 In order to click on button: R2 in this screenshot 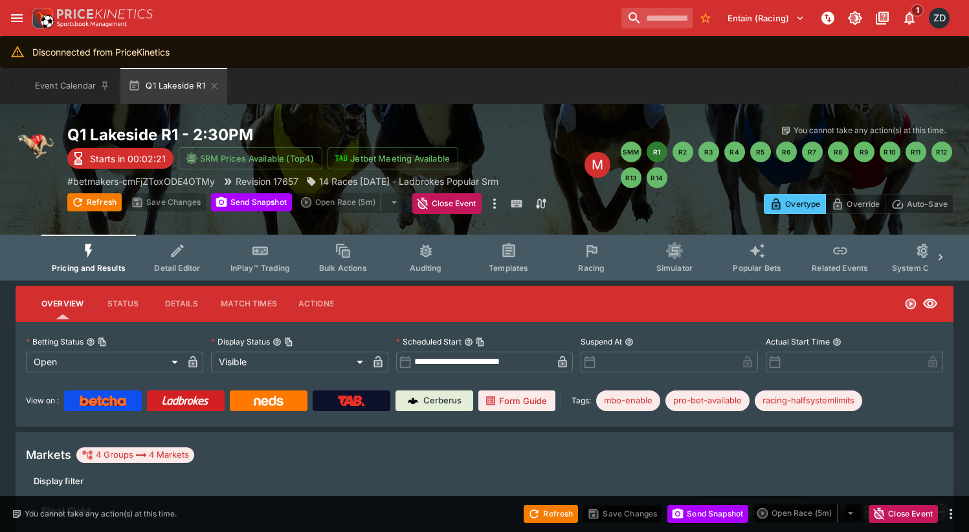, I will do `click(683, 152)`.